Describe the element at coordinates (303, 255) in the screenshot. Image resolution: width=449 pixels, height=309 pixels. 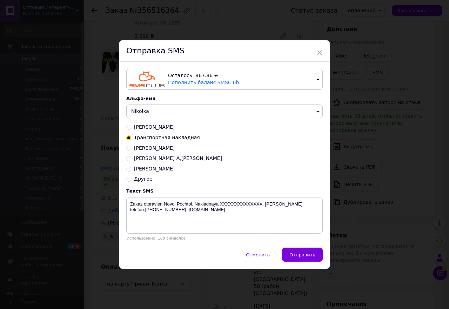
I see `button: Отправить` at that location.